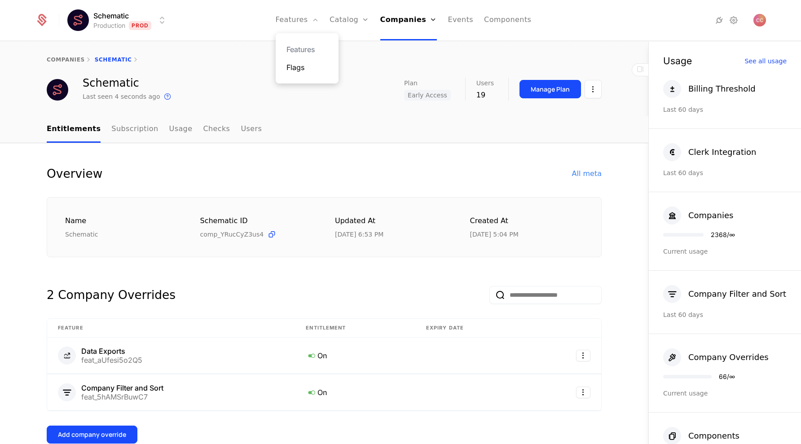  Describe the element at coordinates (710, 215) in the screenshot. I see `div: Companies` at that location.